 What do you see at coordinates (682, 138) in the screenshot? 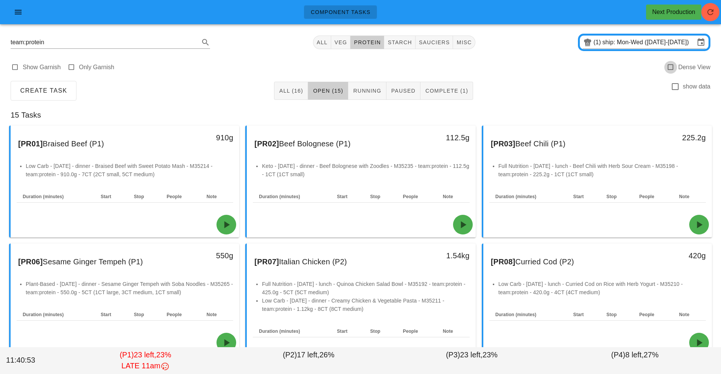
I see `div: 225.2g` at bounding box center [682, 138].